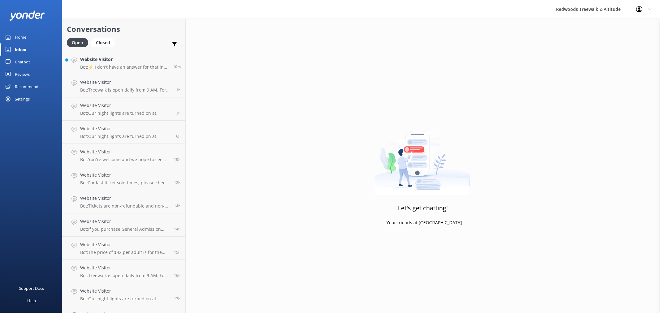  I want to click on div: Home, so click(20, 37).